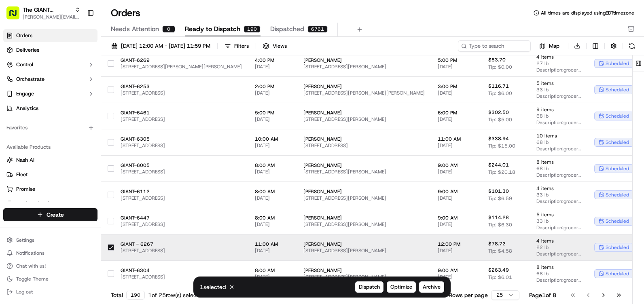 The height and width of the screenshot is (304, 644). I want to click on span: Nash AI, so click(25, 160).